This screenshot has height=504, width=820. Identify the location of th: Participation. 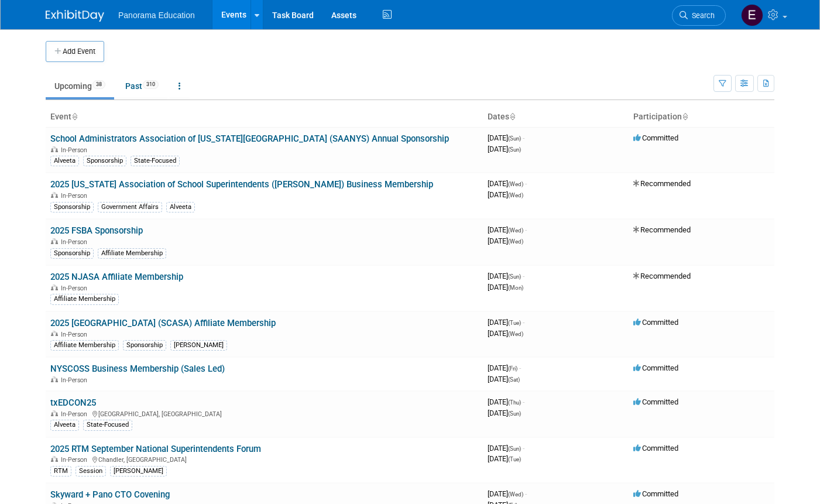
(702, 117).